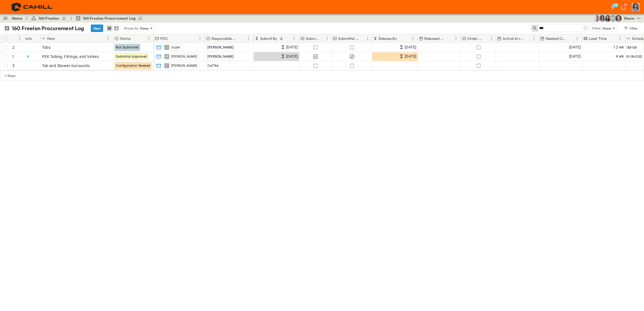  What do you see at coordinates (127, 47) in the screenshot?
I see `span: Not Submitted` at bounding box center [127, 47].